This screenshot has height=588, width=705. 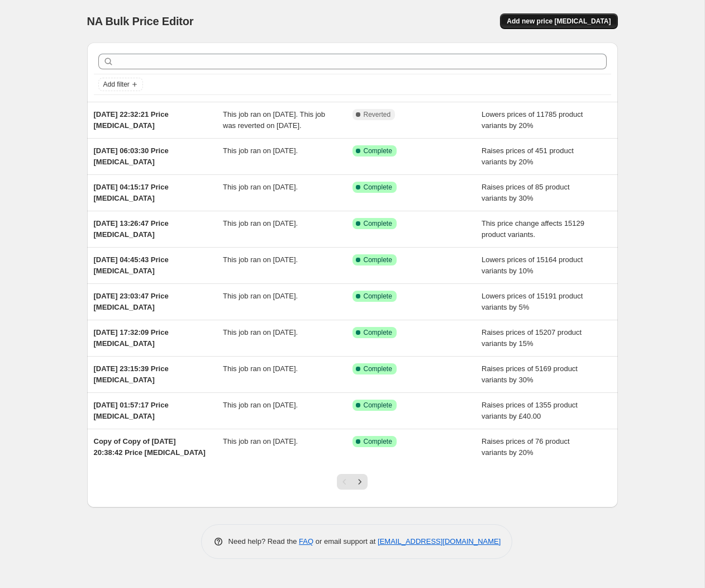 I want to click on span: Lowers prices of 15164 product variants by 10%, so click(x=532, y=265).